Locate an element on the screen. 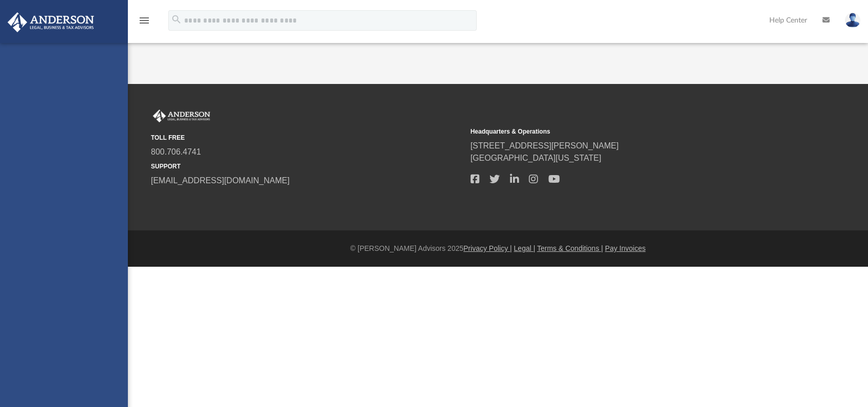 Image resolution: width=868 pixels, height=407 pixels. a: 800.706.4741 is located at coordinates (176, 151).